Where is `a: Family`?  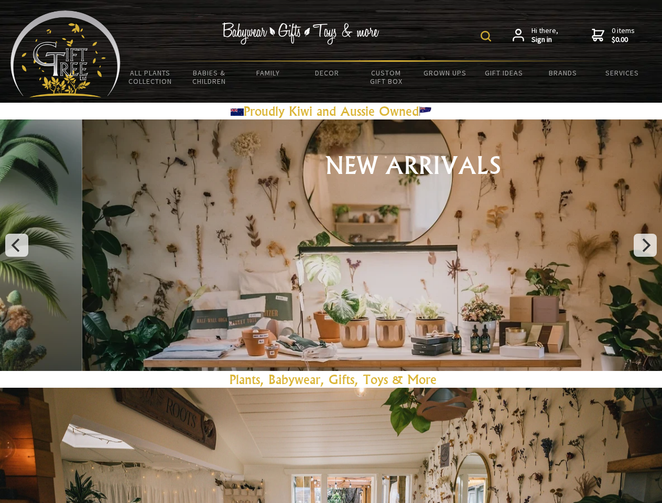
a: Family is located at coordinates (268, 73).